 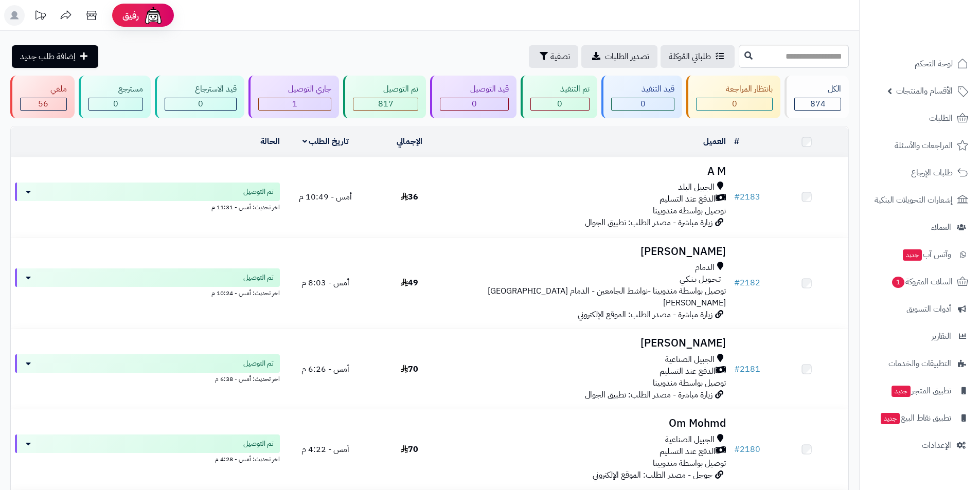 I want to click on span: الدمام, so click(x=705, y=267).